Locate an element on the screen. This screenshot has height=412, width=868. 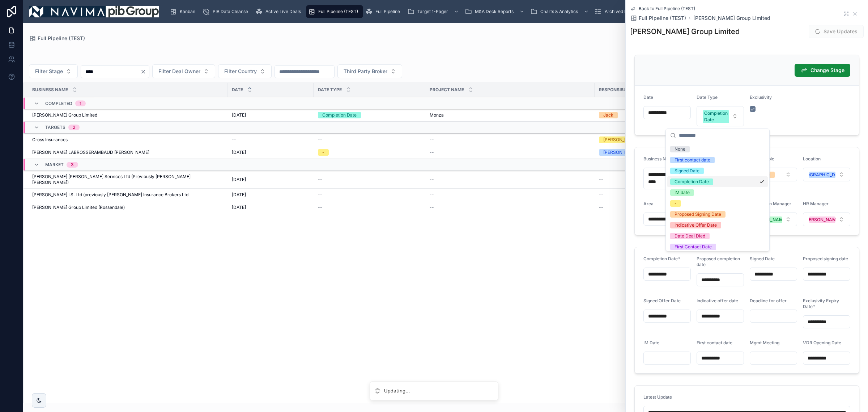
span: Charts & Analytics is located at coordinates (559, 11).